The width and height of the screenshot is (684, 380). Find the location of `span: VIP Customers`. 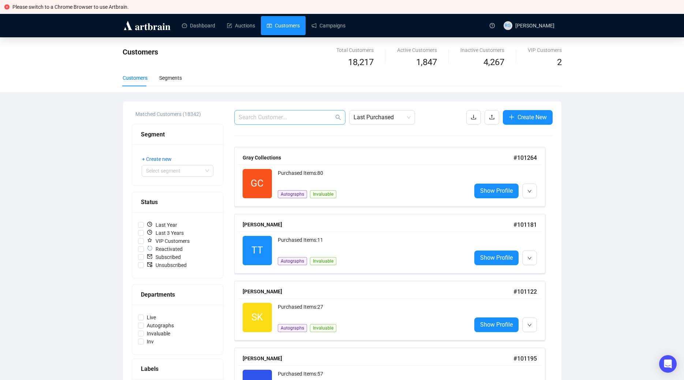

span: VIP Customers is located at coordinates (168, 241).